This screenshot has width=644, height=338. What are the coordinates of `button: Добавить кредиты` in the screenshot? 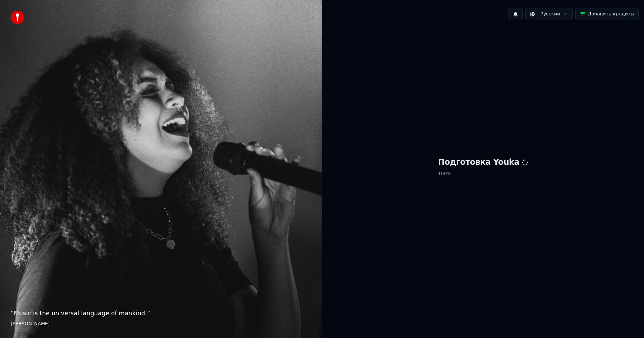 It's located at (607, 14).